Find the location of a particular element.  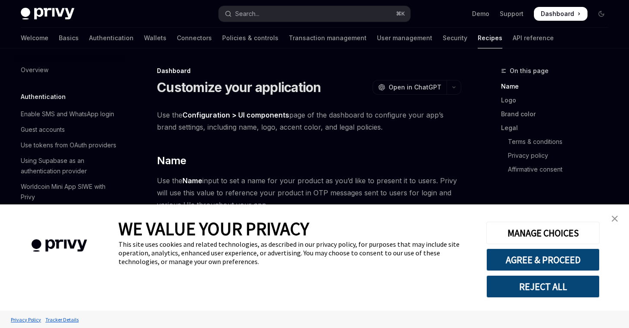

span: WE VALUE YOUR PRIVACY is located at coordinates (213, 229).